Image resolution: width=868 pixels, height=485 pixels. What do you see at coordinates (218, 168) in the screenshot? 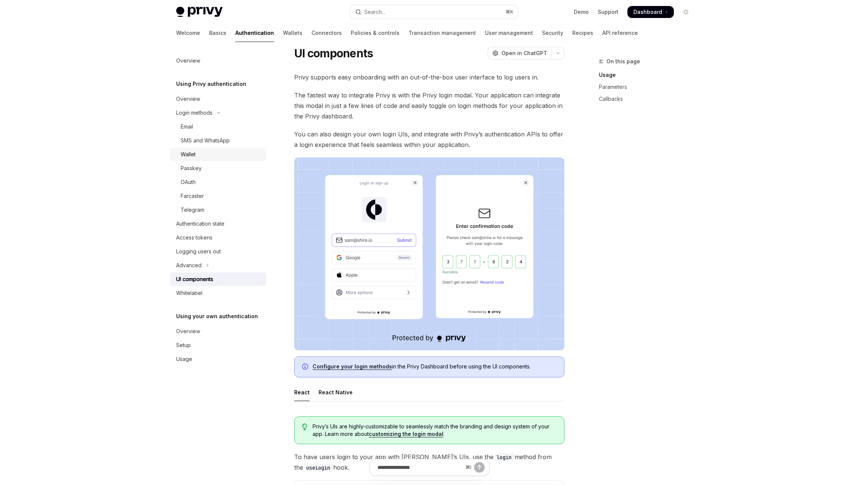
I see `a: Passkey` at bounding box center [218, 168].